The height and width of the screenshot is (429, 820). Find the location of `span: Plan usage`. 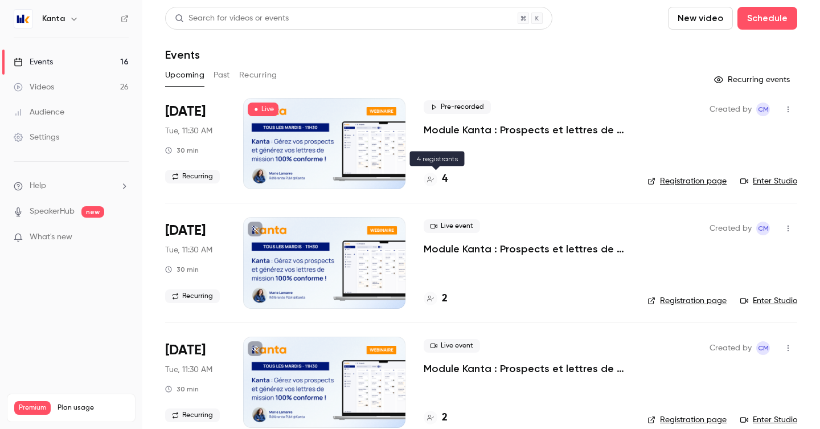

span: Plan usage is located at coordinates (93, 408).